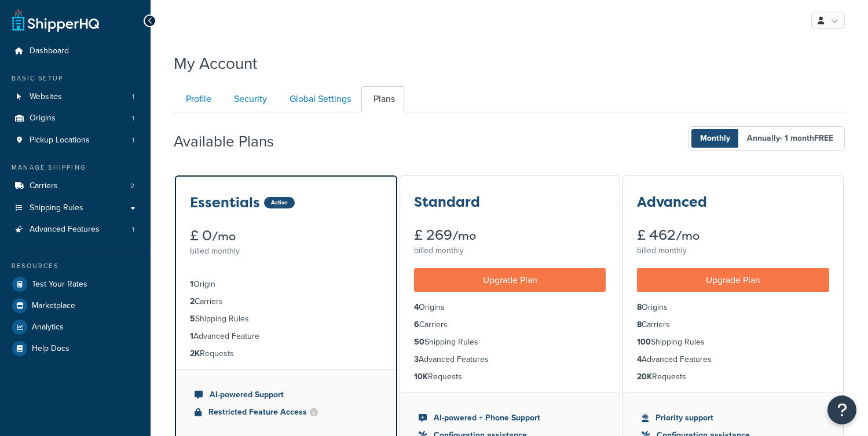 This screenshot has width=868, height=436. I want to click on a: Help Docs, so click(75, 349).